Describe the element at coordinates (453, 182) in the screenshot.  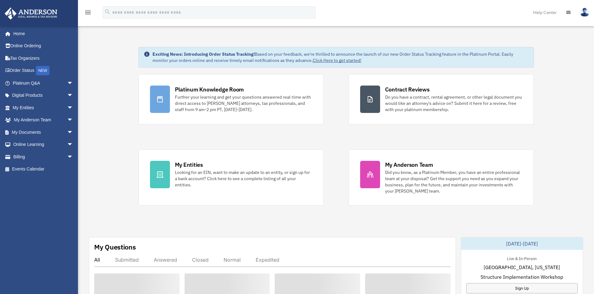
I see `div: Did you know, as a Platinum Member, you have an entire professional team at your disposal? Get th...` at that location.